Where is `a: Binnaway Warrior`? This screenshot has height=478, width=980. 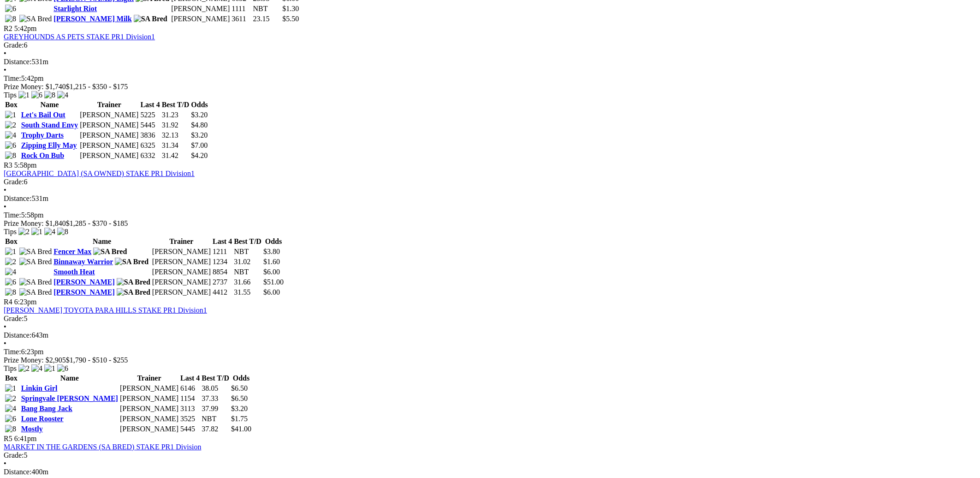
a: Binnaway Warrior is located at coordinates (83, 261).